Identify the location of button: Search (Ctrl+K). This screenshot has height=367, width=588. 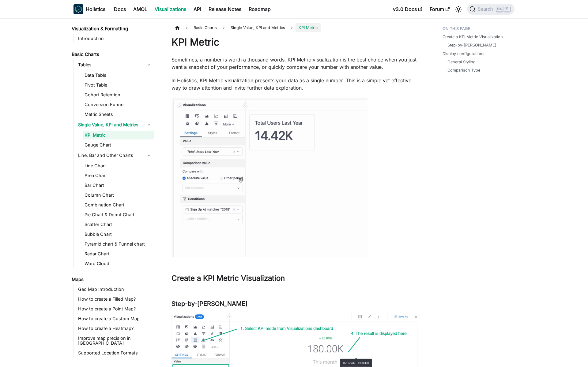
(491, 9).